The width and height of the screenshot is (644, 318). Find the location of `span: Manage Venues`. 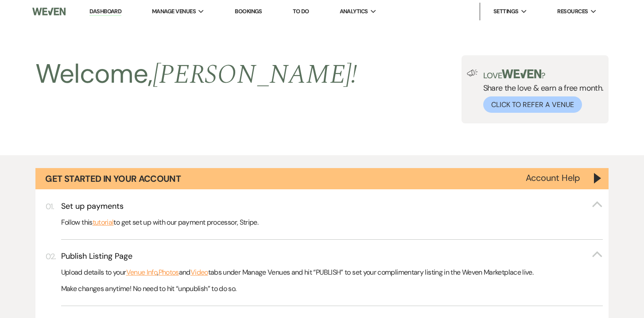

span: Manage Venues is located at coordinates (173, 12).